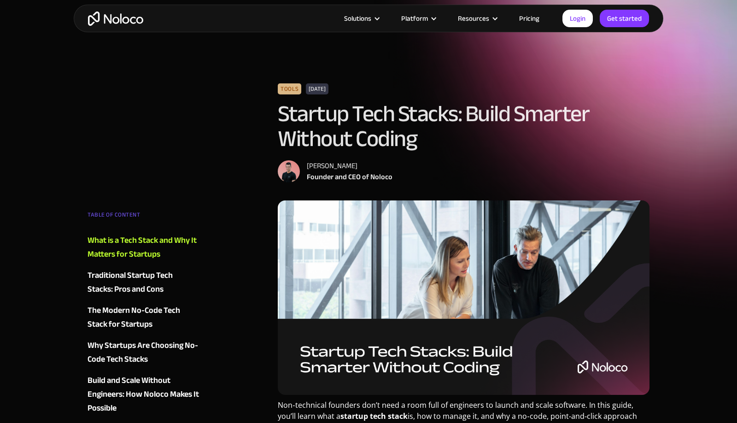 This screenshot has height=423, width=737. What do you see at coordinates (624, 18) in the screenshot?
I see `a: Get started` at bounding box center [624, 18].